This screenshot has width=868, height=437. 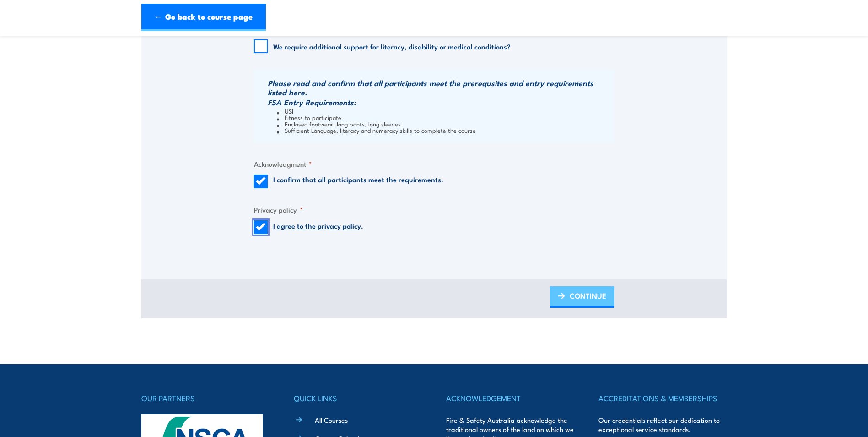 What do you see at coordinates (283, 164) in the screenshot?
I see `legend: Acknowledgment` at bounding box center [283, 164].